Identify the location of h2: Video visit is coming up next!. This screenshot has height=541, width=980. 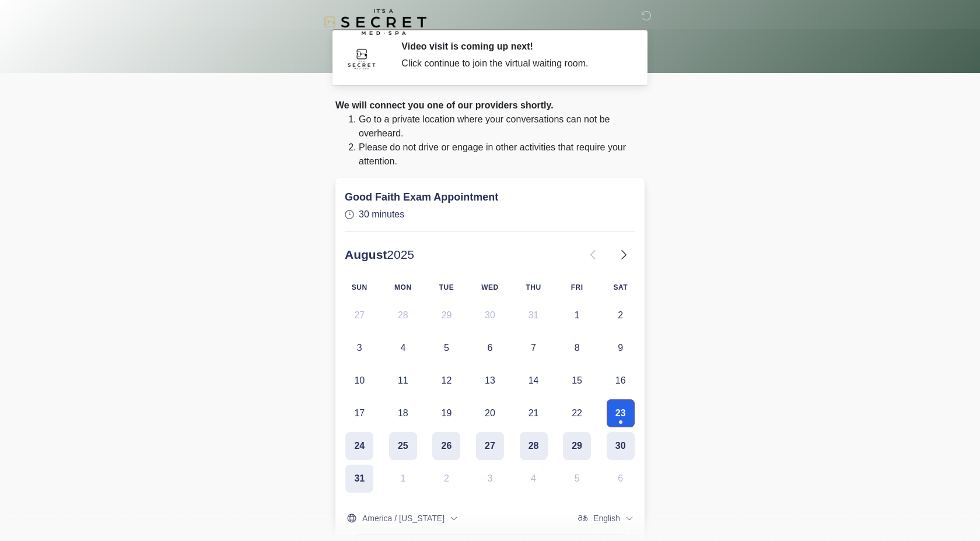
(514, 46).